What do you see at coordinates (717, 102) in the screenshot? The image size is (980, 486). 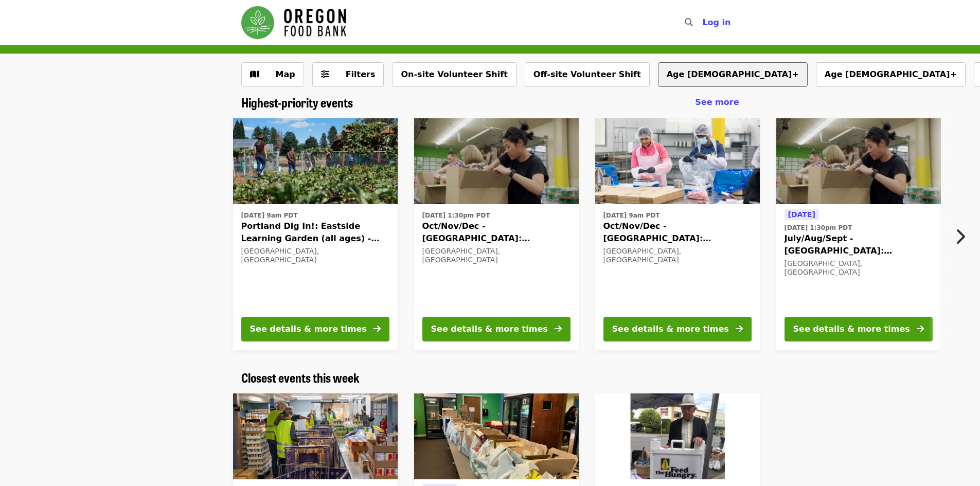 I see `a: See more` at bounding box center [717, 102].